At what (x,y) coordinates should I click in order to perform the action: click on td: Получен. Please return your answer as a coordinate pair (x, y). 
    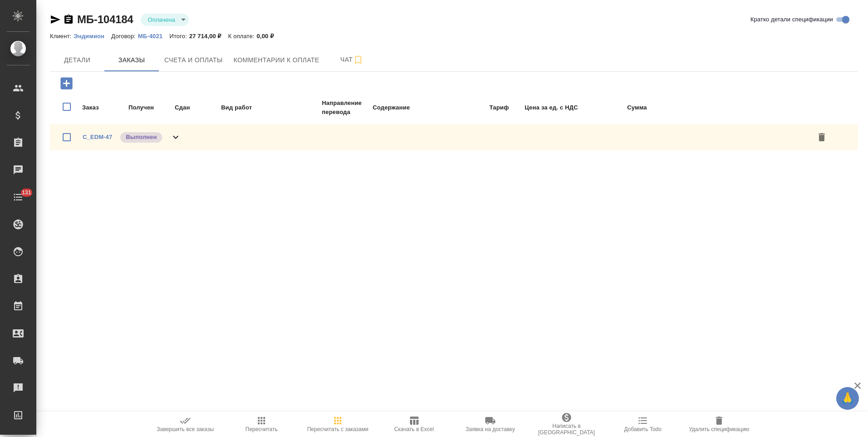
    Looking at the image, I should click on (151, 108).